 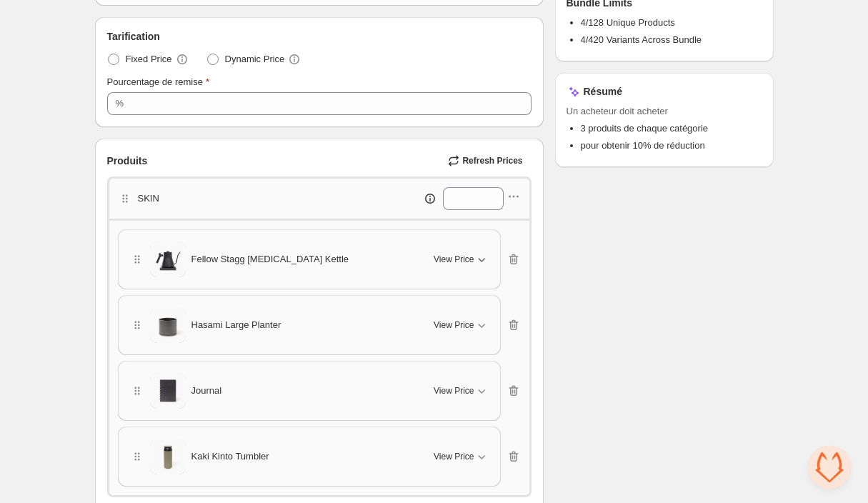 I want to click on img: Journal, so click(x=168, y=391).